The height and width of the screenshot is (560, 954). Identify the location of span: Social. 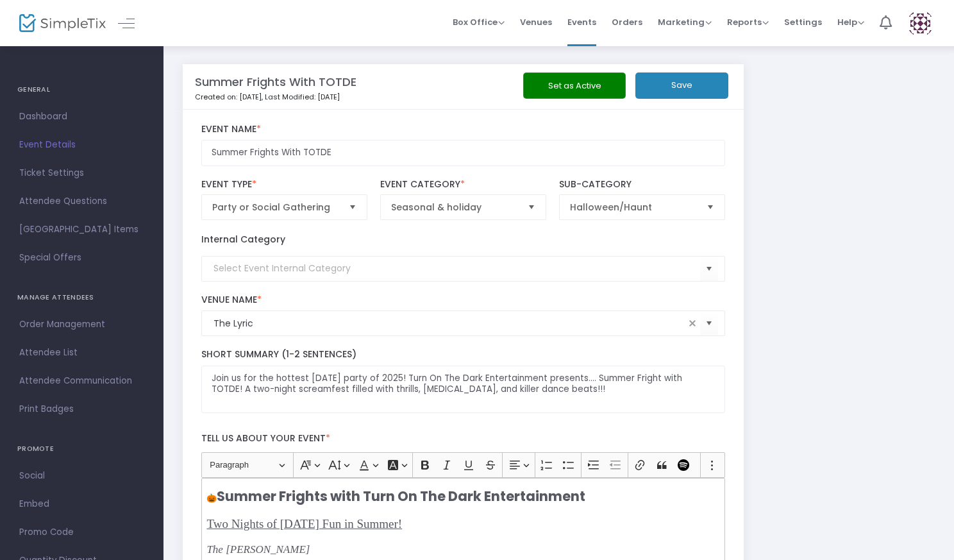
(81, 476).